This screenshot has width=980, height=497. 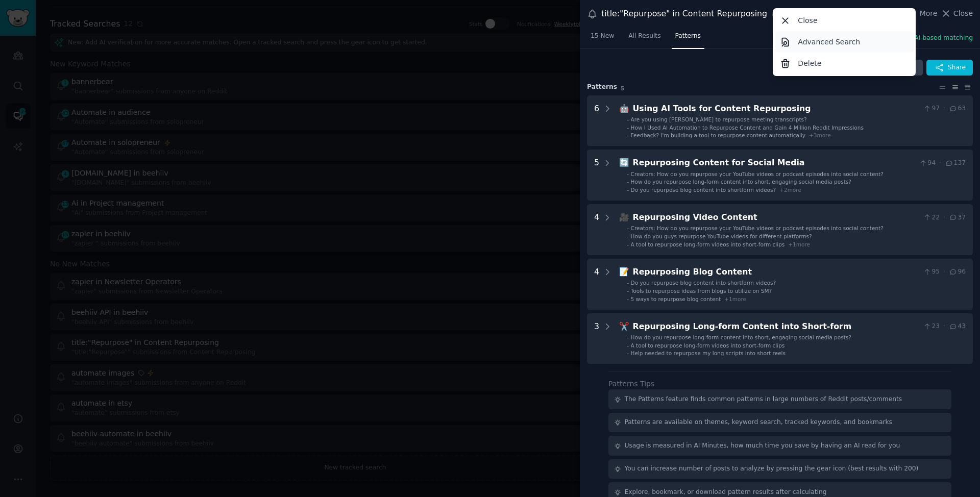 What do you see at coordinates (776, 326) in the screenshot?
I see `div: Repurposing Long-form Content into Short-form` at bounding box center [776, 326].